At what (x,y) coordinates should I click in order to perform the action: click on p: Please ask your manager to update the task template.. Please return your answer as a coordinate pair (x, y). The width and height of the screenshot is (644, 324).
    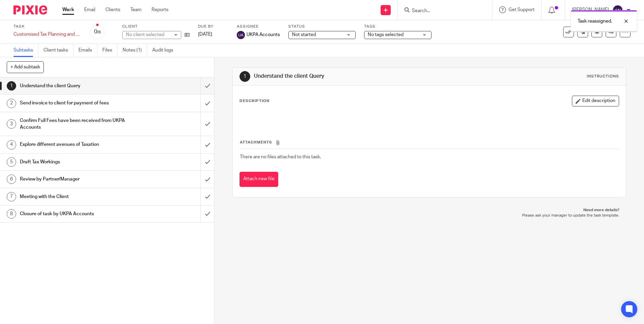
    Looking at the image, I should click on (429, 215).